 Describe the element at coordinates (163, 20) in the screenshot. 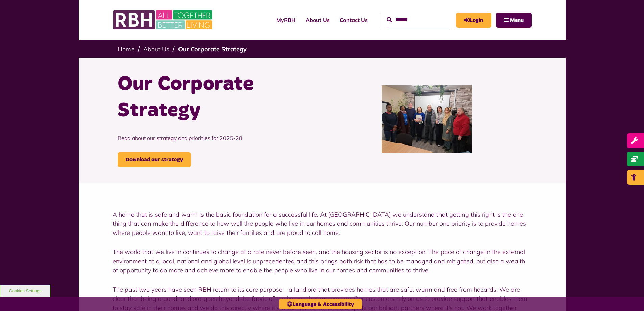

I see `img: RBH` at that location.